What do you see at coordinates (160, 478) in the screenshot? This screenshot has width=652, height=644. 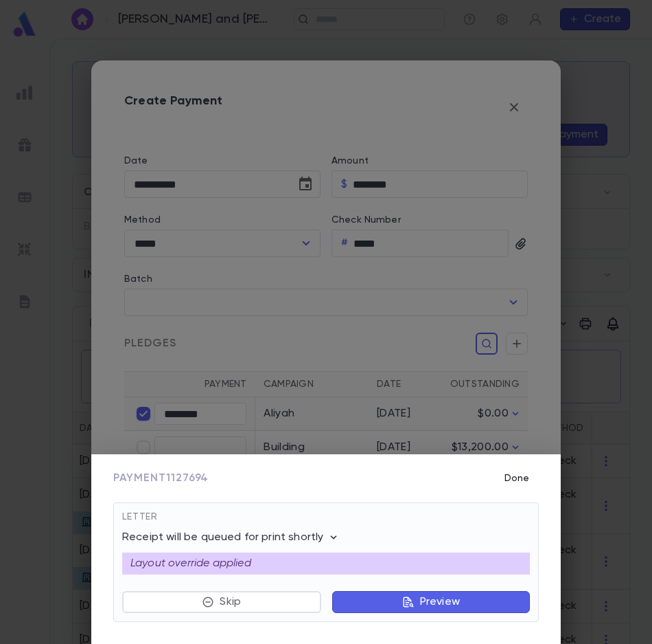 I see `span: Payment 1127694` at bounding box center [160, 478].